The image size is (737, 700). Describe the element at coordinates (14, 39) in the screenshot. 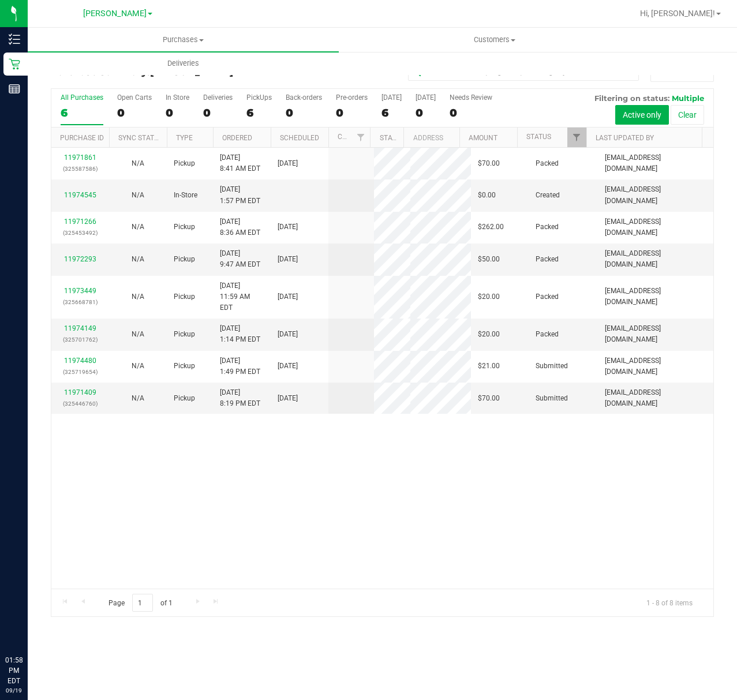

I see `inline-svg: Inventory` at that location.